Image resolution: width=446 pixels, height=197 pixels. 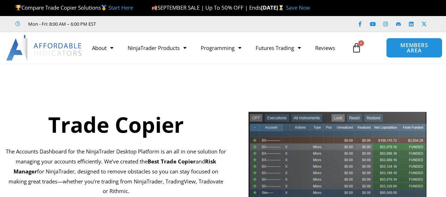 What do you see at coordinates (325, 48) in the screenshot?
I see `a: Reviews` at bounding box center [325, 48].